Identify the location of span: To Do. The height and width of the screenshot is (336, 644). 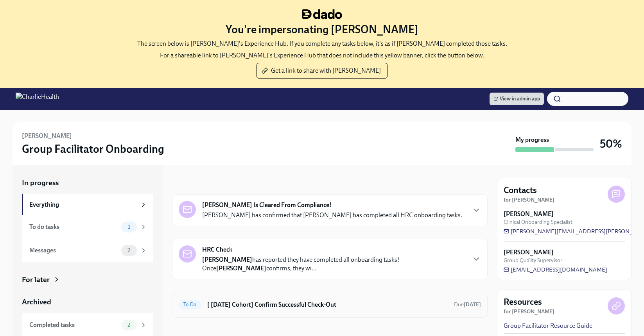
(189, 304).